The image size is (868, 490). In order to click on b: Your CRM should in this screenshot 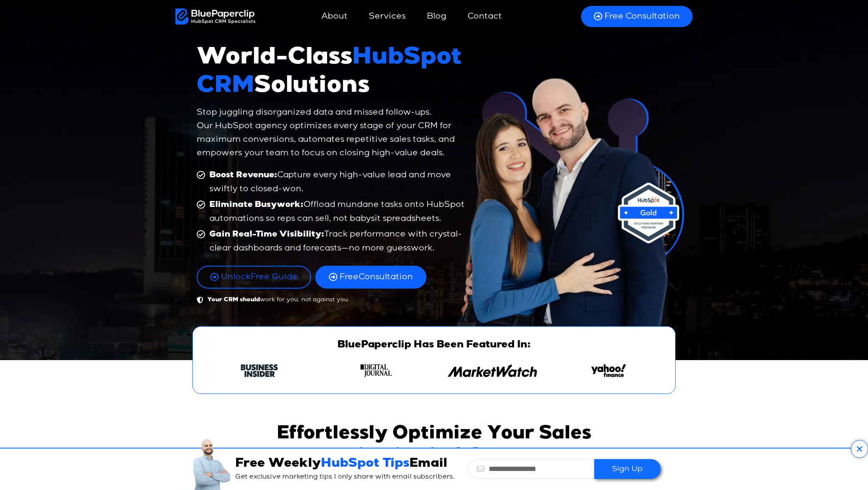, I will do `click(234, 301)`.